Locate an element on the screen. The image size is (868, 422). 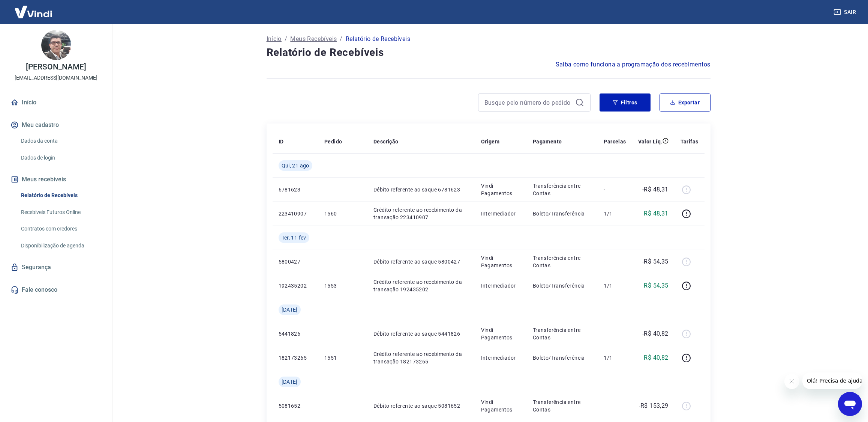
p: -R$ 40,82 is located at coordinates (655, 334).